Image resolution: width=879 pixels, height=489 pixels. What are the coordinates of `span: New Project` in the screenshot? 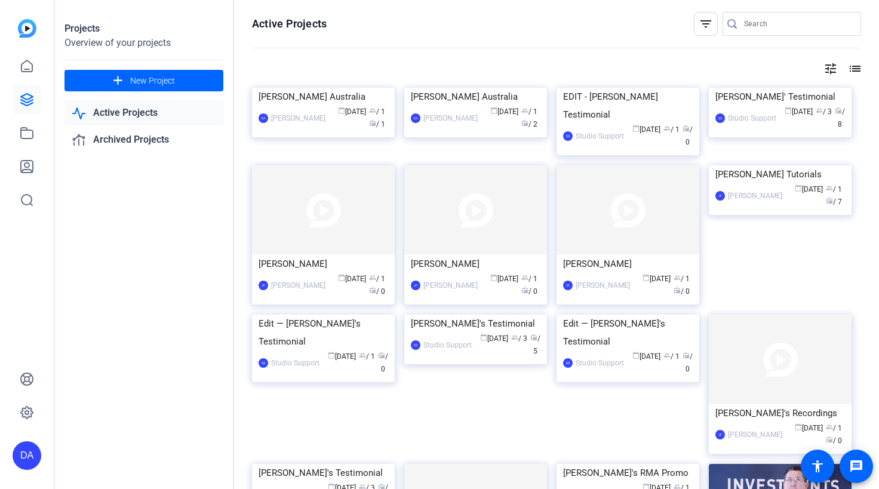 It's located at (152, 81).